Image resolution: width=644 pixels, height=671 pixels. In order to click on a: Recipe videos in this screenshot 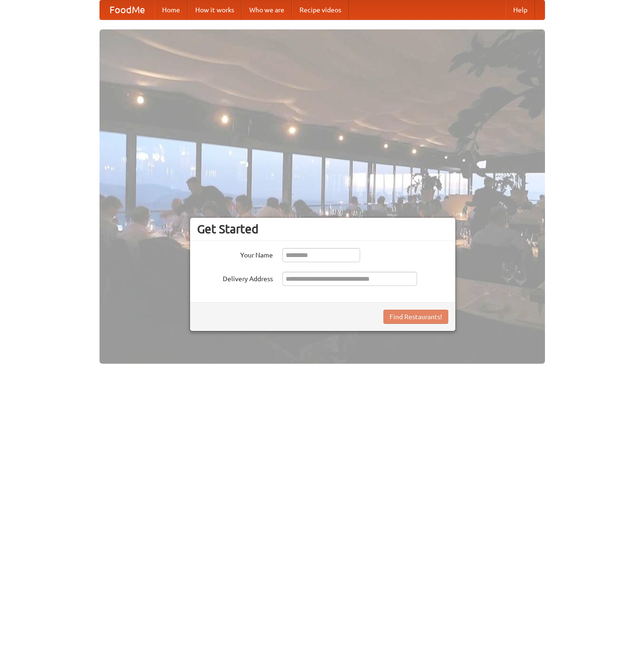, I will do `click(321, 10)`.